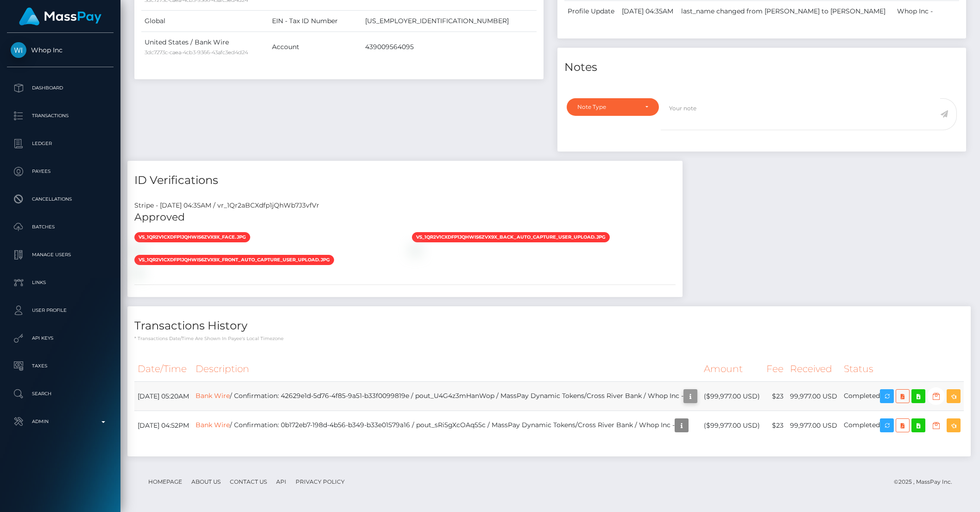 The height and width of the screenshot is (512, 980). What do you see at coordinates (60, 255) in the screenshot?
I see `a: Manage Users` at bounding box center [60, 255].